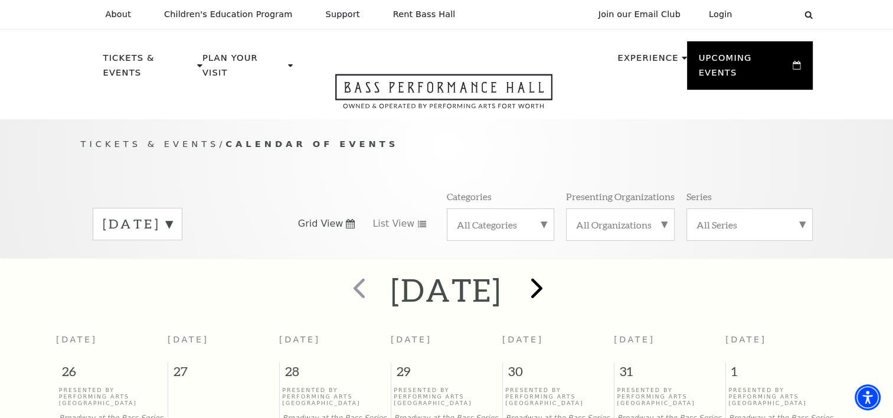  Describe the element at coordinates (772, 14) in the screenshot. I see `select: Select:` at that location.